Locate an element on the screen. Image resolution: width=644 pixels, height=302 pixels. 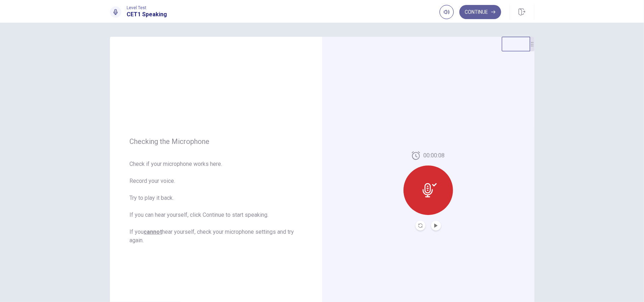
span: Check if your microphone works here. Record your voice. Try to play it back. If you can hear your... is located at coordinates (216, 202).